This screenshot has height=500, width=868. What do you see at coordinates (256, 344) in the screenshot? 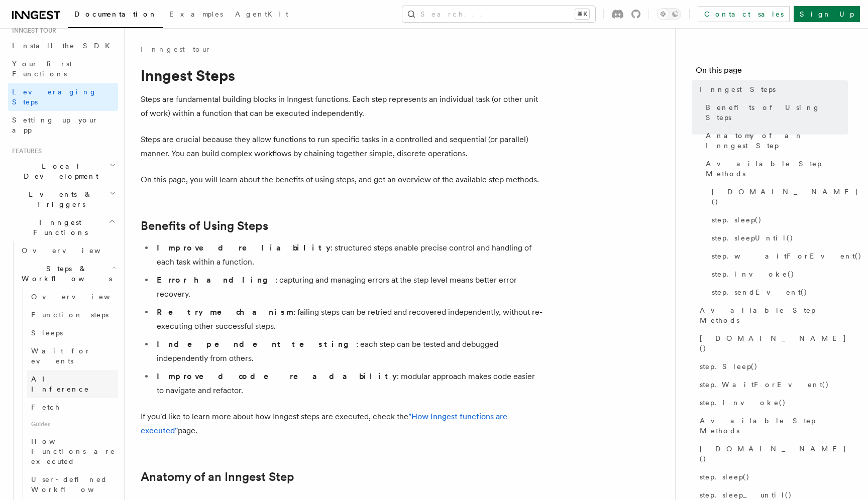
I see `strong: Independent testing` at bounding box center [256, 344].